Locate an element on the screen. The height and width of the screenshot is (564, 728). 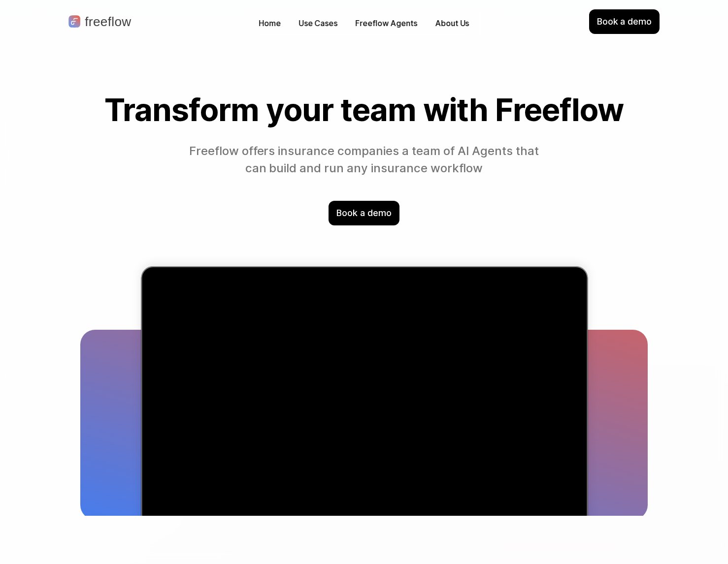
a: Freeflow Agents is located at coordinates (386, 23).